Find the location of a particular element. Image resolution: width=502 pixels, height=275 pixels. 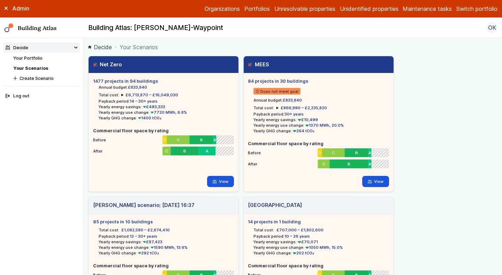

span: 12 – 30+ years is located at coordinates (143, 236).